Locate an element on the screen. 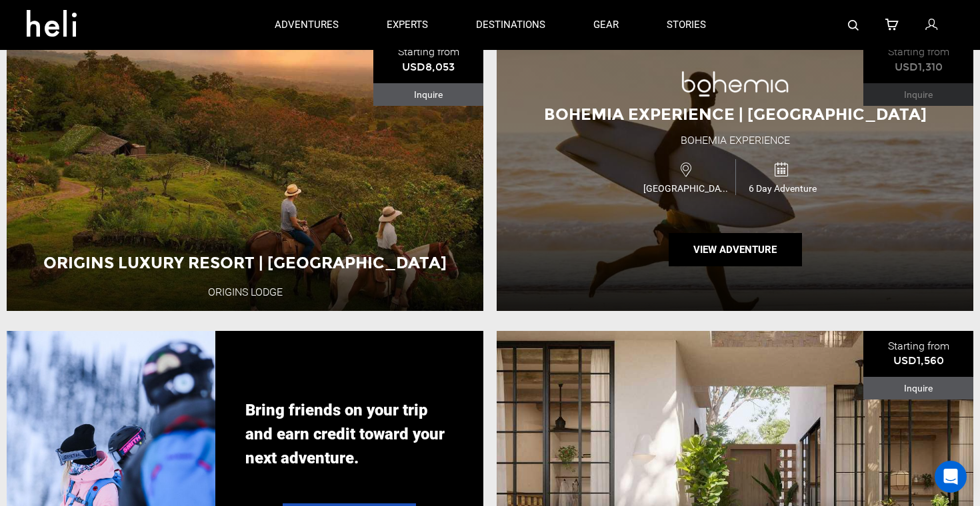  p: Bring friends on your trip and earn credit toward your next adventure. is located at coordinates (349, 434).